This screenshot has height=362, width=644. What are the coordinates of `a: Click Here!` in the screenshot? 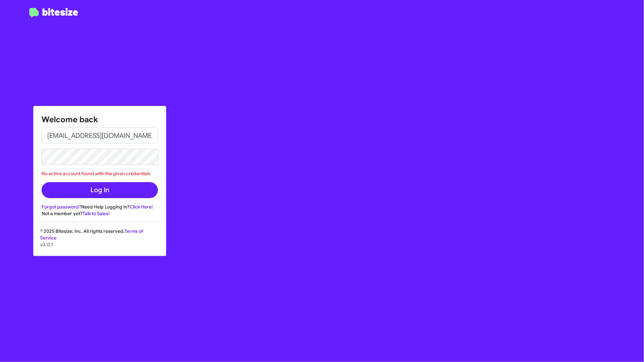 It's located at (141, 207).